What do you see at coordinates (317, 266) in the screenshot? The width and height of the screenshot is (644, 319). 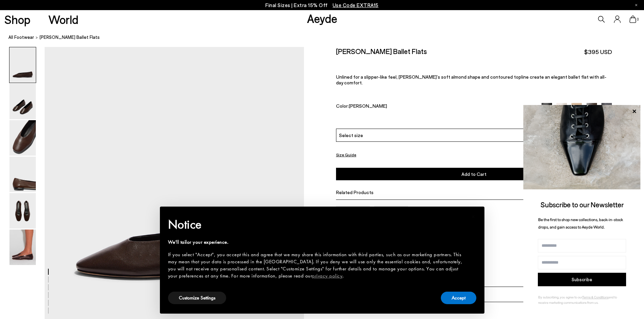 I see `div: If you select "Accept", you accept this and agree that we may share this information with third p...` at bounding box center [317, 266].